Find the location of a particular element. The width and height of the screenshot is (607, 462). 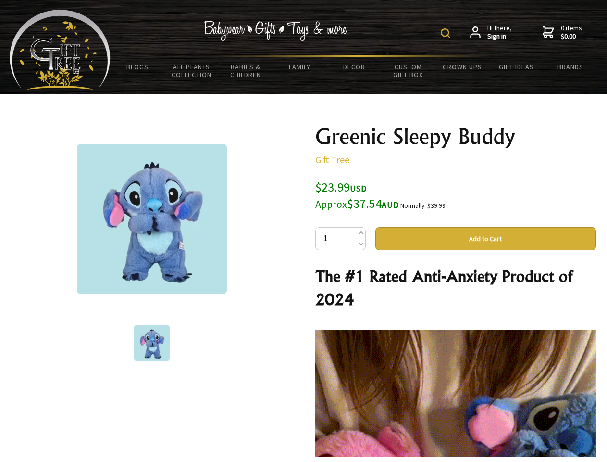

img: Babywear - Gifts - Toys & more is located at coordinates (276, 31).